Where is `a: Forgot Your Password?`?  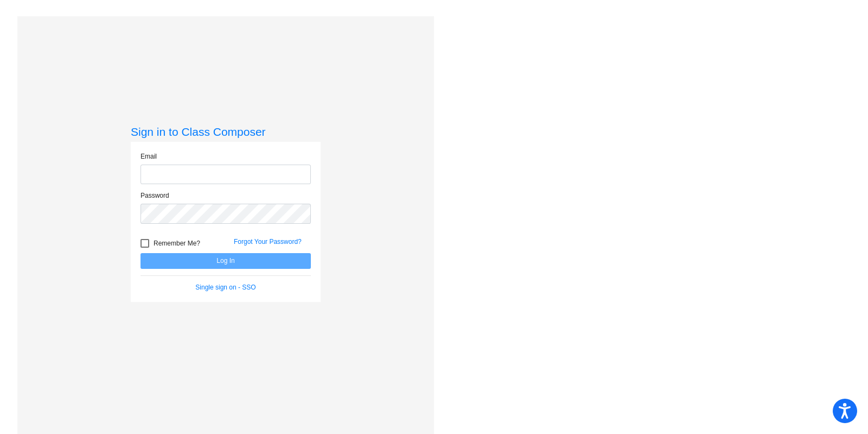 a: Forgot Your Password? is located at coordinates (267, 242).